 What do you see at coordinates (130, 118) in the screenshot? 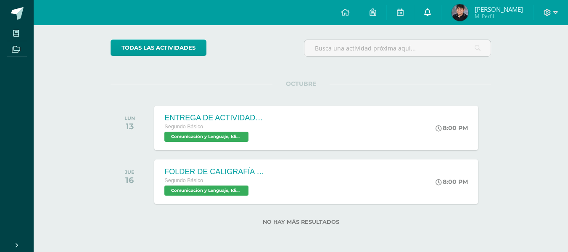
I see `div: LUN` at bounding box center [130, 118].